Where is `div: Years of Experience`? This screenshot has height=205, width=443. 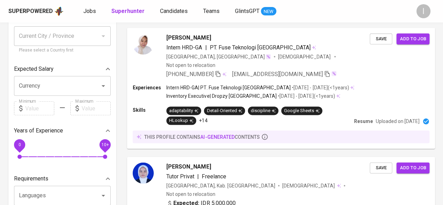
div: Years of Experience is located at coordinates (62, 130).